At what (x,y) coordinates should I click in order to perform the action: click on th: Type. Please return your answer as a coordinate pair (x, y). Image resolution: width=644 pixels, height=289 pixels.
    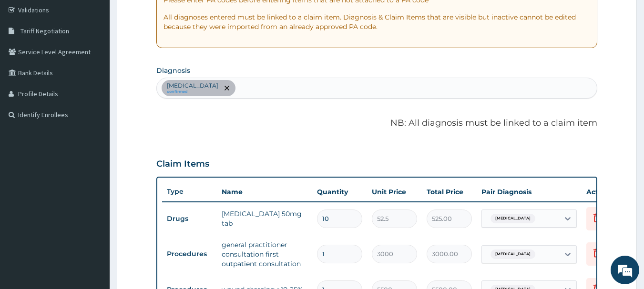
    Looking at the image, I should click on (189, 192).